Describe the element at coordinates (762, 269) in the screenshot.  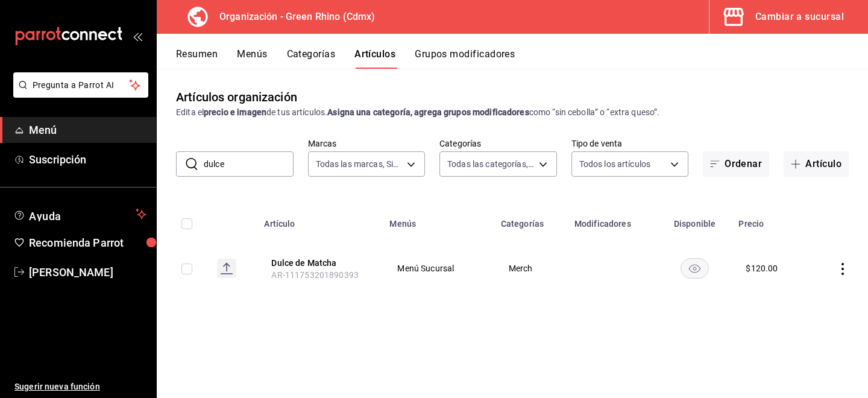
I see `div: $ 120.00` at that location.